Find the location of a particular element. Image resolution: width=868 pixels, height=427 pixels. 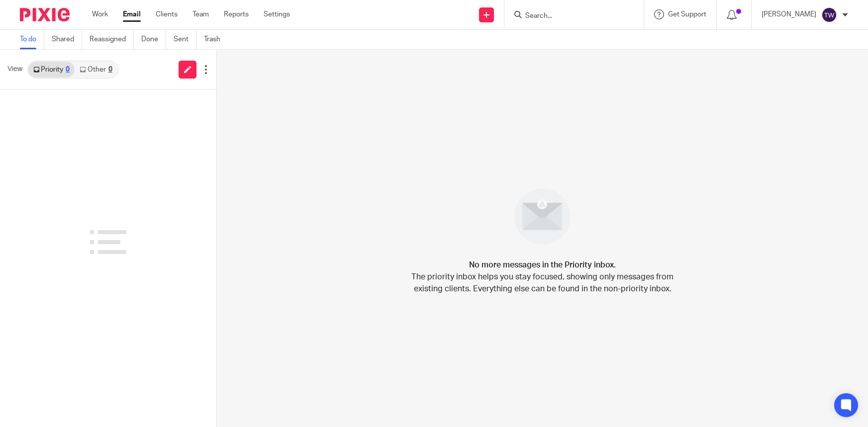

a: Work is located at coordinates (100, 15).